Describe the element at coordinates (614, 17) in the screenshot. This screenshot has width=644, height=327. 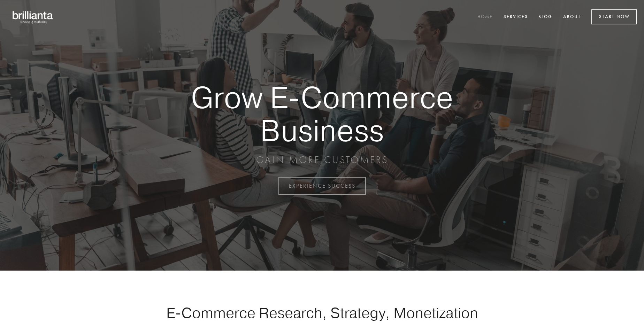
I see `a: Start Now` at that location.